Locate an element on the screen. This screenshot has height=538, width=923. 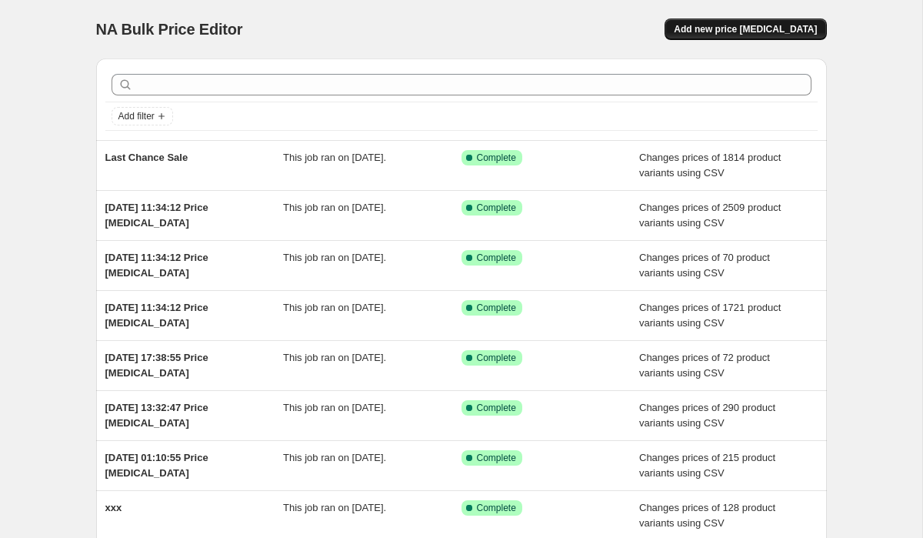
span: Changes prices of 290 product variants using CSV is located at coordinates (707, 415).